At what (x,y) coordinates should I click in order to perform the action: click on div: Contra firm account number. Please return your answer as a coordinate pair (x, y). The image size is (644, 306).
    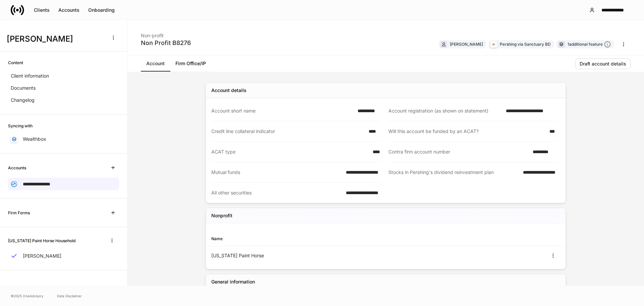
    Looking at the image, I should click on (459, 152).